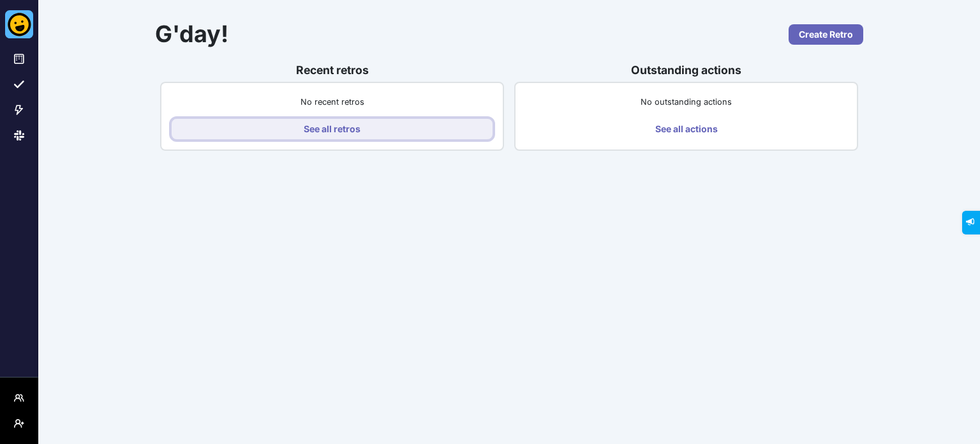 This screenshot has width=980, height=444. Describe the element at coordinates (19, 433) in the screenshot. I see `span: User menu` at that location.